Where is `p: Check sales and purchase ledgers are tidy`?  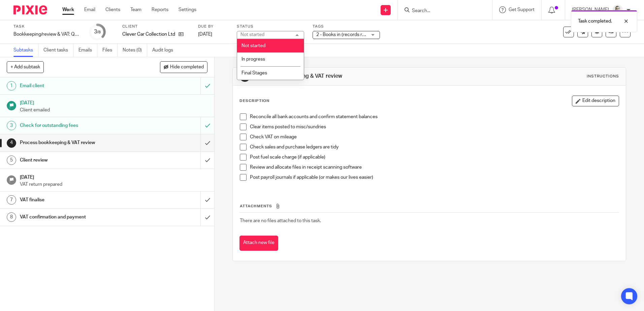
p: Check sales and purchase ledgers are tidy is located at coordinates (434, 147).